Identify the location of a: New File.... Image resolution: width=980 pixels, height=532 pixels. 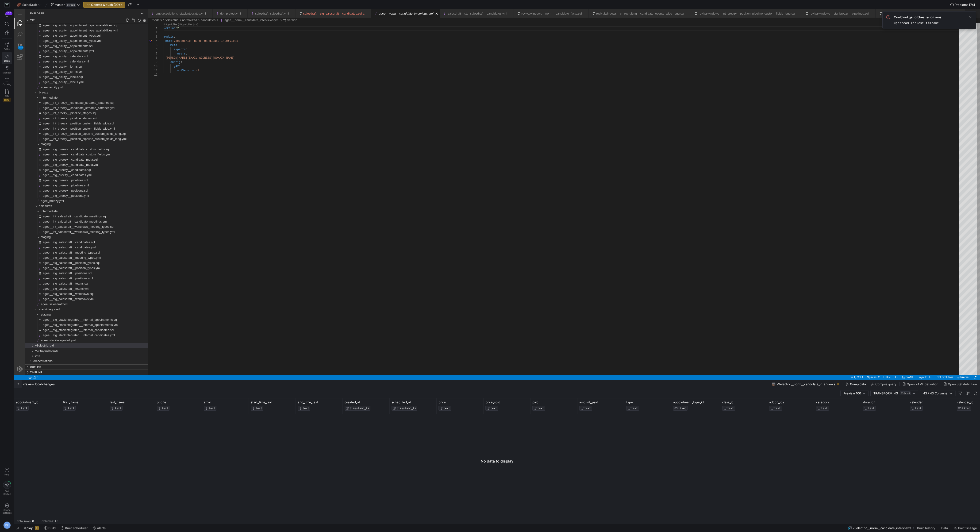
(114, 11).